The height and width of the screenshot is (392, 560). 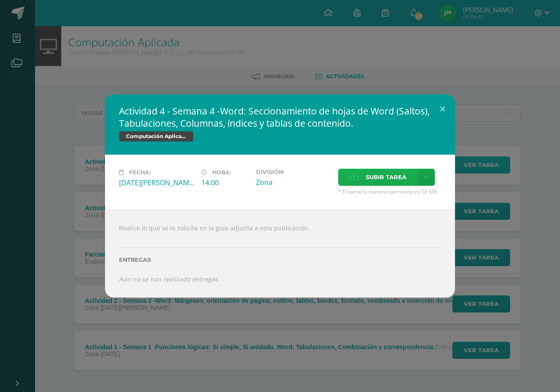 What do you see at coordinates (168, 279) in the screenshot?
I see `i: Aún no se han realizado entregas` at bounding box center [168, 279].